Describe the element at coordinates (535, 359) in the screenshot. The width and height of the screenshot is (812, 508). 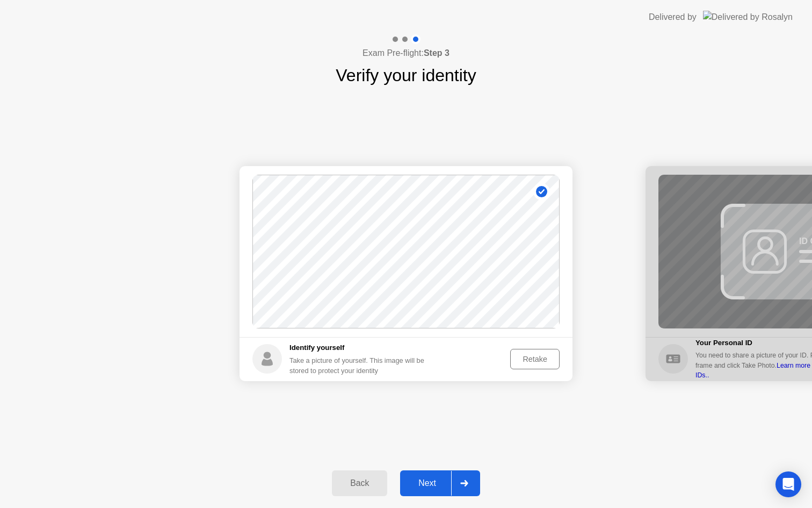
I see `button: Retake` at that location.